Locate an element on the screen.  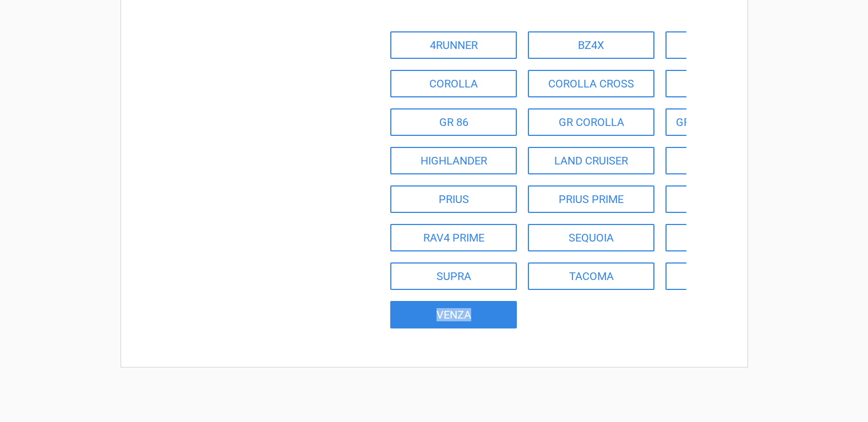
a: TUNDRA is located at coordinates (729, 276).